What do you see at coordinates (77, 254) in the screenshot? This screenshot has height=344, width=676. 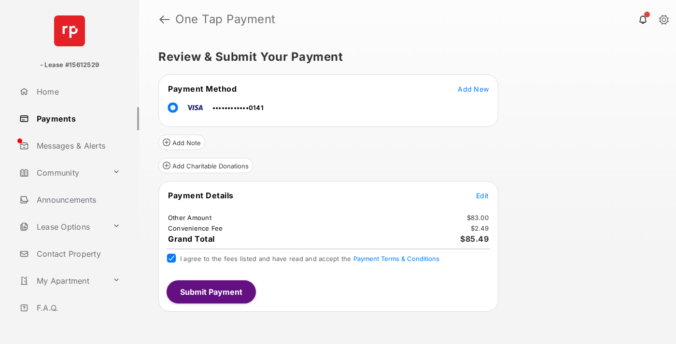 I see `a: Contact Property` at bounding box center [77, 254].